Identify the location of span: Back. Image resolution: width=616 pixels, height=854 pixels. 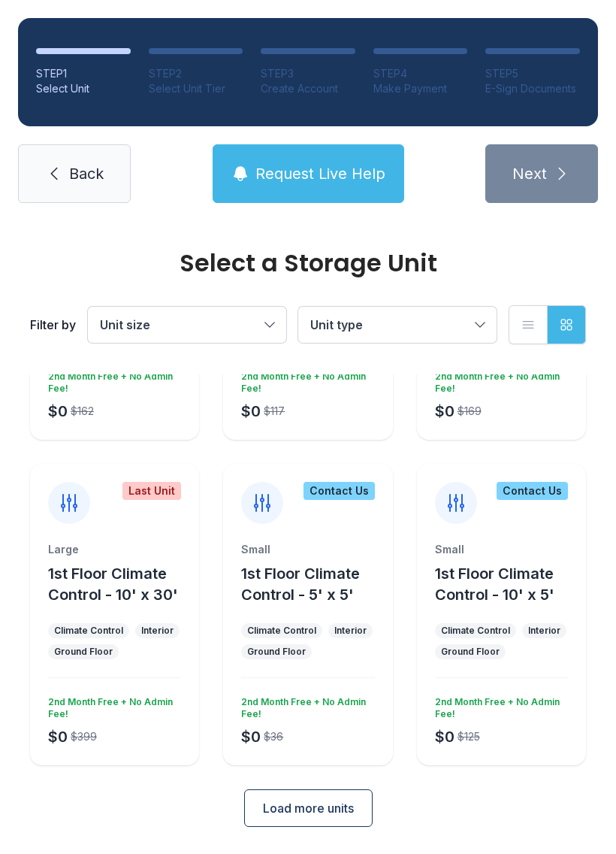
(86, 173).